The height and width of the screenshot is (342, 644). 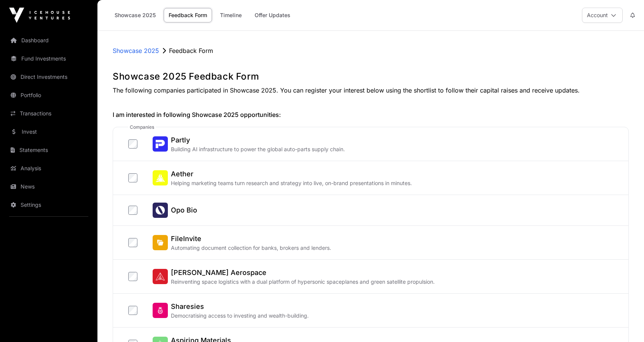 I want to click on a: Timeline, so click(x=231, y=15).